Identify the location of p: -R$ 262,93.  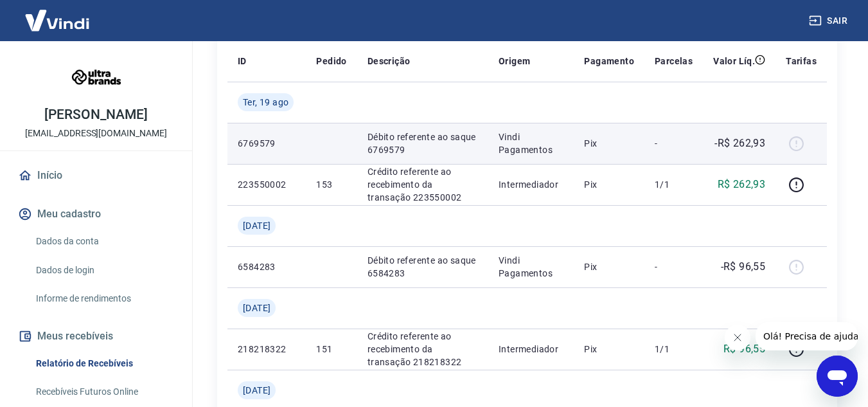
(740, 144).